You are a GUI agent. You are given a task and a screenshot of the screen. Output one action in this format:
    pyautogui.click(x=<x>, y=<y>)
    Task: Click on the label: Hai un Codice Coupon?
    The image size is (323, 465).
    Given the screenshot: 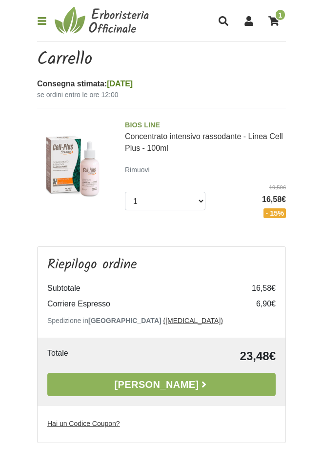 What is the action you would take?
    pyautogui.click(x=83, y=423)
    